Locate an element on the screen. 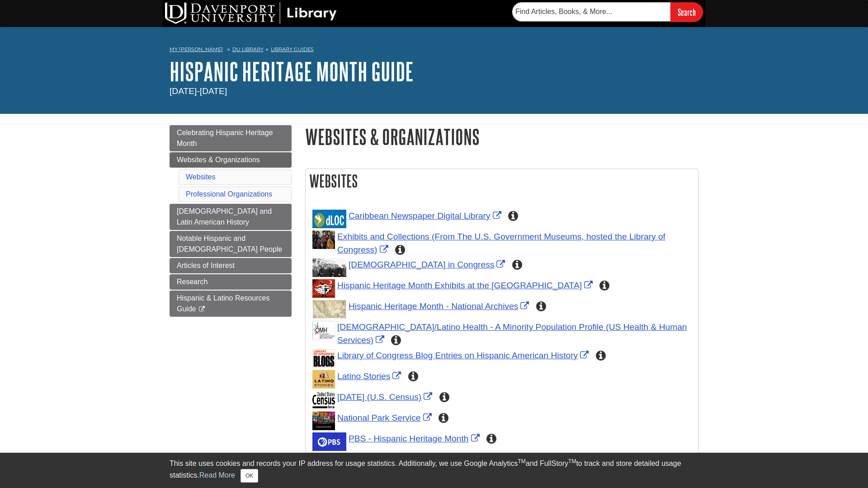 The width and height of the screenshot is (868, 488). a: Read More is located at coordinates (217, 475).